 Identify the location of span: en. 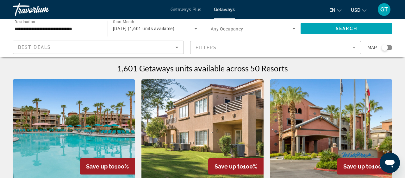
(332, 10).